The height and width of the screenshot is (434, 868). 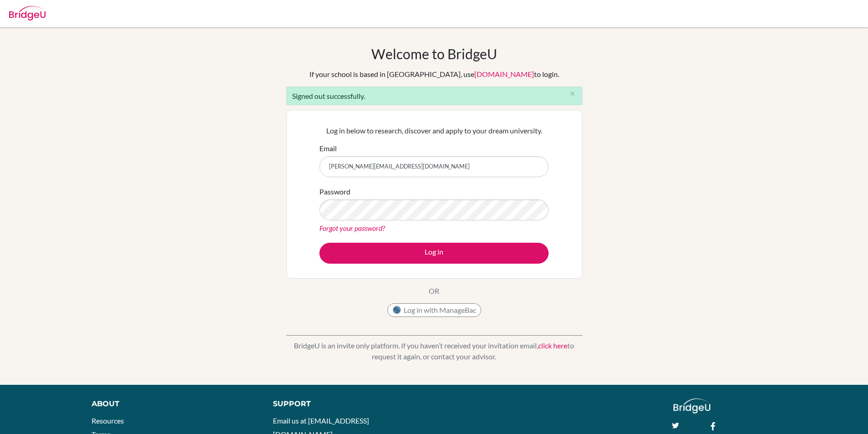 What do you see at coordinates (434, 291) in the screenshot?
I see `p: OR` at bounding box center [434, 291].